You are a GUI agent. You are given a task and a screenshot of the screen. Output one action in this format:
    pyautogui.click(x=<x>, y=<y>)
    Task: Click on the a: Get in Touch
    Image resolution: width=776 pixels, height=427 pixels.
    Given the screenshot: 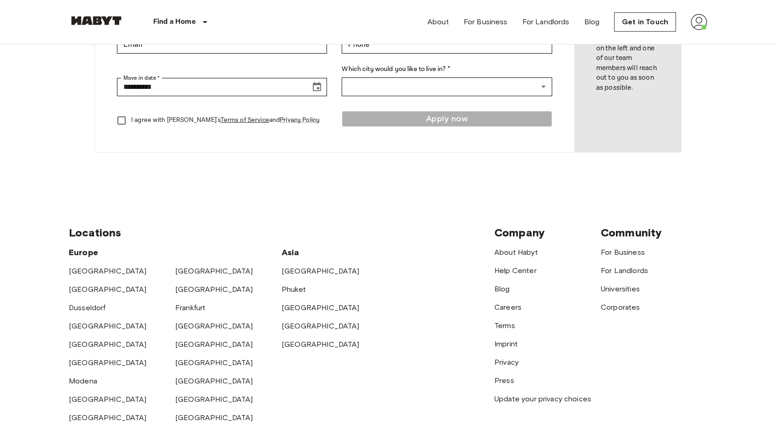 What is the action you would take?
    pyautogui.click(x=645, y=22)
    